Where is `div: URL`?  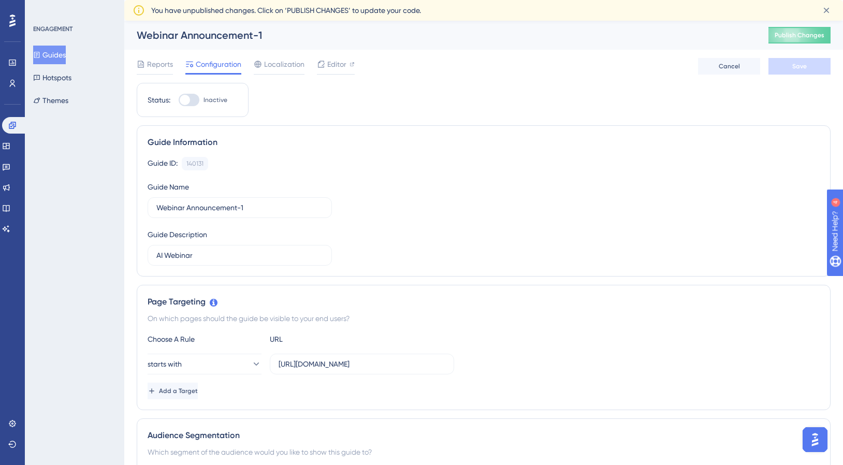 div: URL is located at coordinates (327, 339).